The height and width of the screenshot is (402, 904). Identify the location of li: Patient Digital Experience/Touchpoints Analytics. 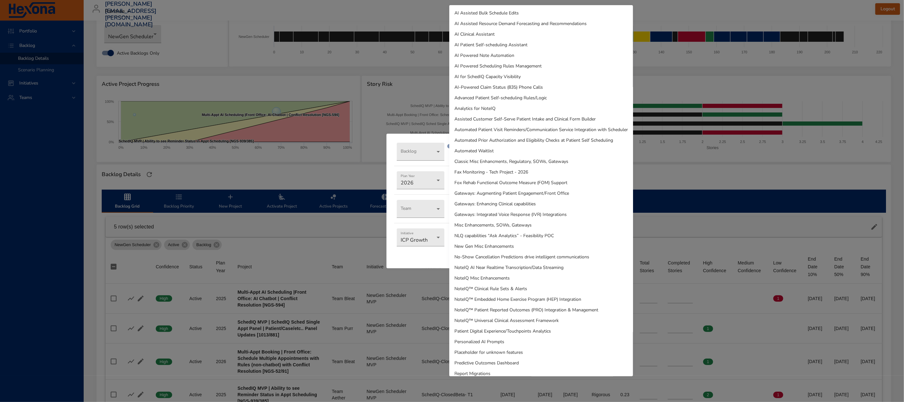
(541, 331).